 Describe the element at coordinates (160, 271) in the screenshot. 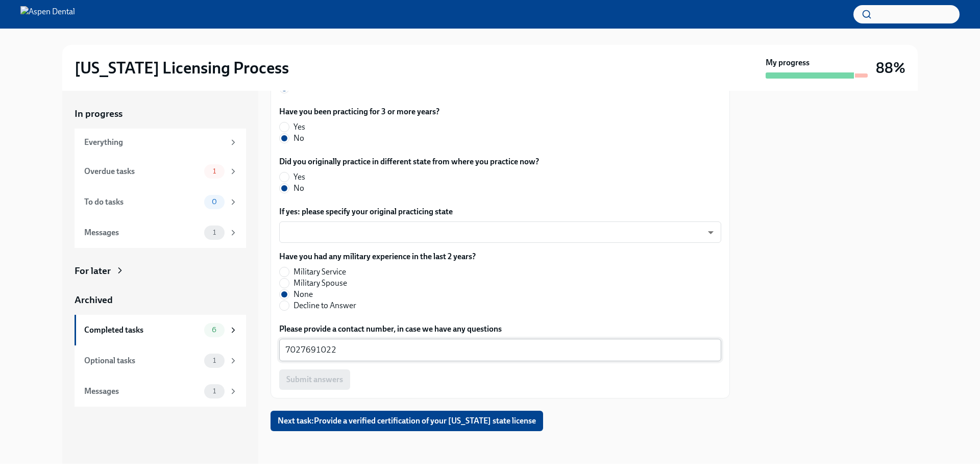

I see `a: For later` at that location.